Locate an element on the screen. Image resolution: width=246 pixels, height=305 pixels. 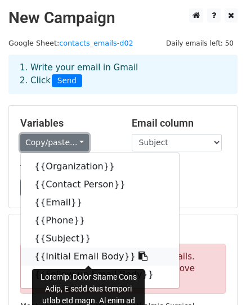
h5: Email column is located at coordinates (179, 123).